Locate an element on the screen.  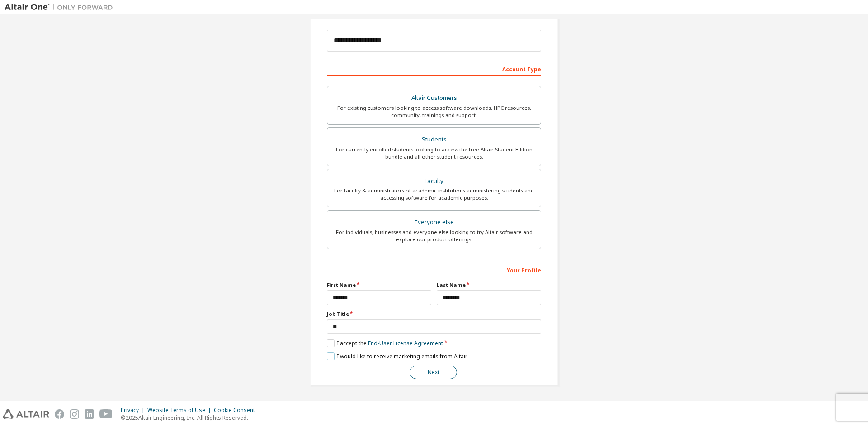
img: youtube.svg is located at coordinates (106, 414).